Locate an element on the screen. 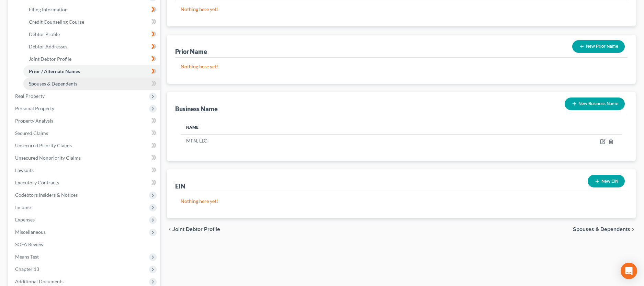  i: chevron_right is located at coordinates (633, 229).